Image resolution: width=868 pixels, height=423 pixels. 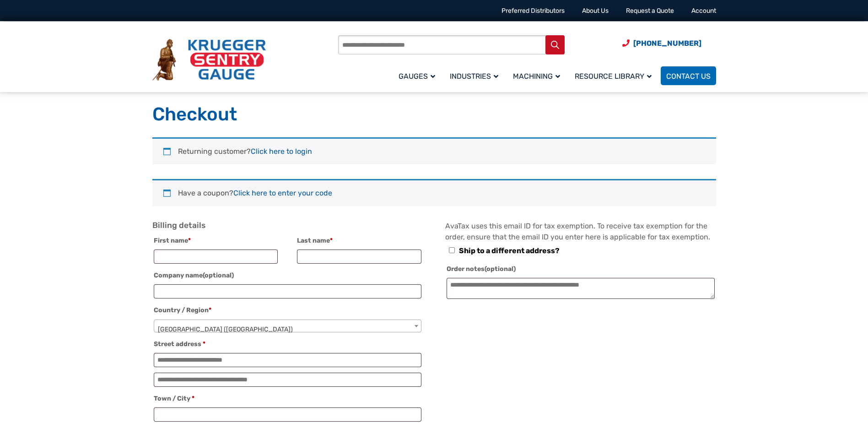 What do you see at coordinates (688, 76) in the screenshot?
I see `span: Contact Us` at bounding box center [688, 76].